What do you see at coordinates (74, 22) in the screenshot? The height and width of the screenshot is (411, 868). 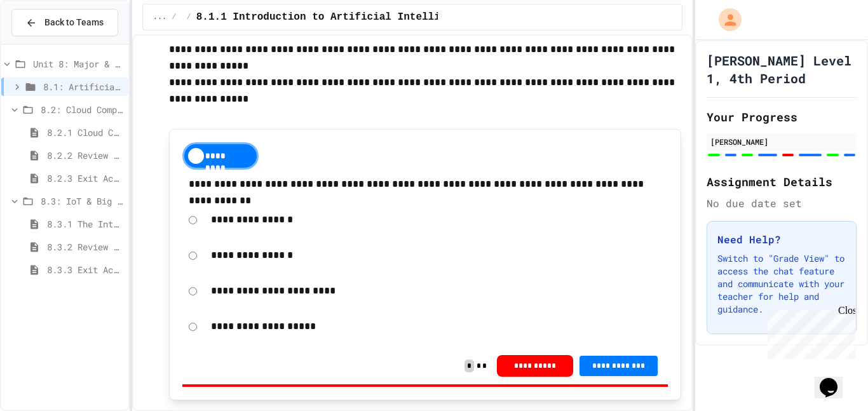 I see `span: Back to Teams` at bounding box center [74, 22].